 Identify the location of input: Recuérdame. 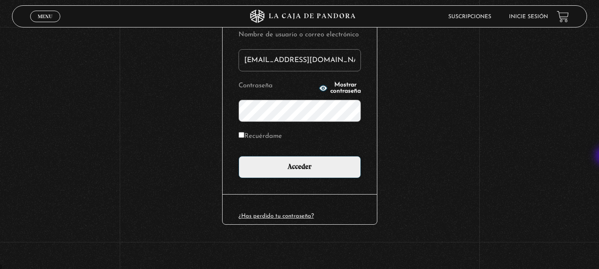
(241, 135).